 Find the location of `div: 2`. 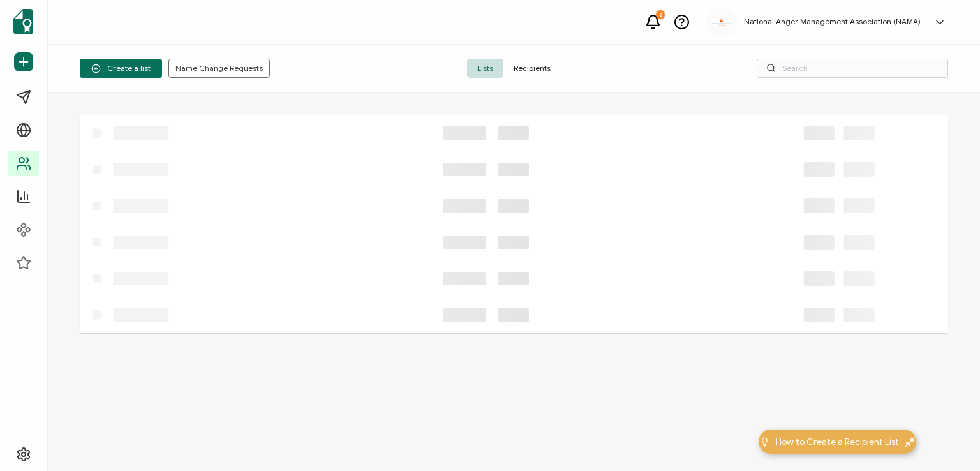

div: 2 is located at coordinates (660, 14).